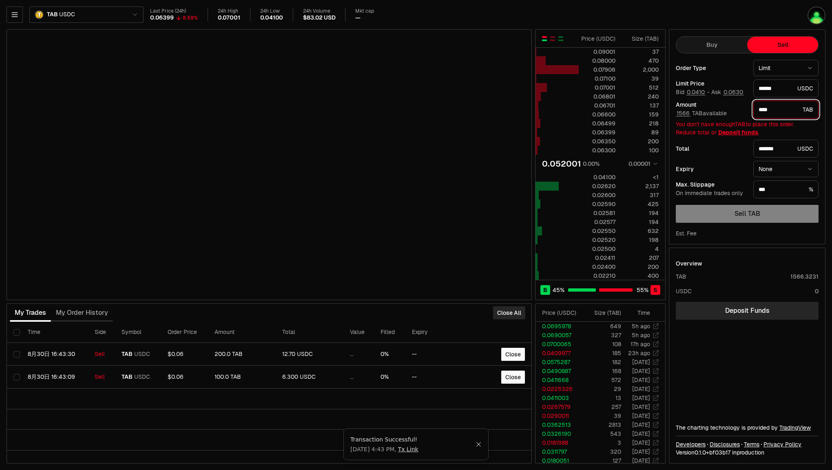  I want to click on div: 0.06300, so click(597, 150).